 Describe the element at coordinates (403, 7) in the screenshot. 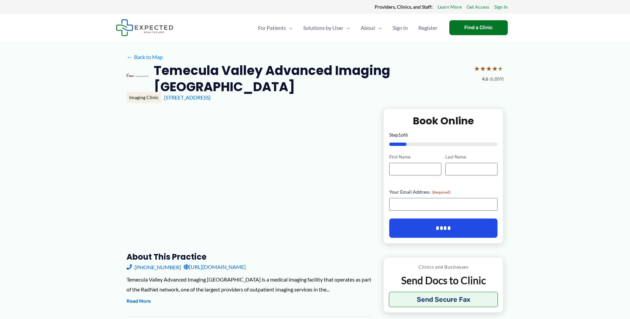

I see `strong: Providers, Clinics, and Staff:` at that location.